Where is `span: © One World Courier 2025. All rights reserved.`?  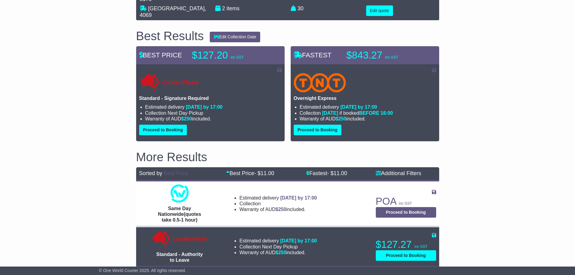 span: © One World Courier 2025. All rights reserved. is located at coordinates (142, 270).